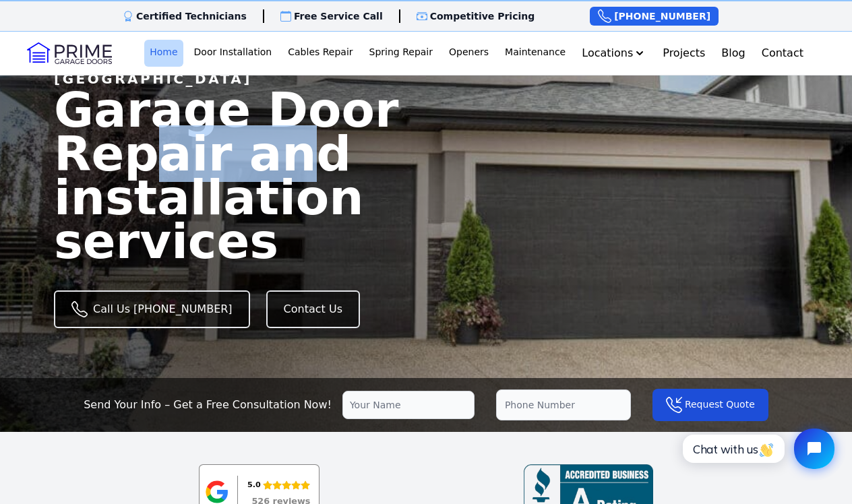 This screenshot has height=504, width=852. What do you see at coordinates (278, 485) in the screenshot?
I see `div: Rating: 5.0 out of 5` at bounding box center [278, 485].